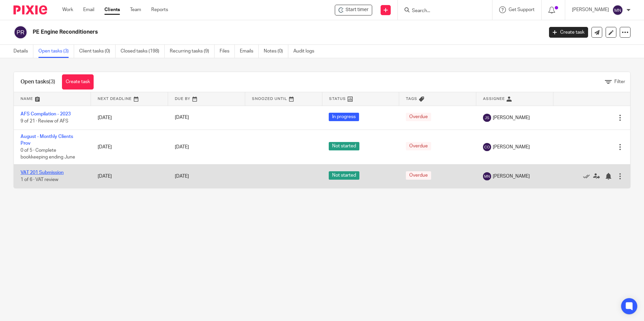 This screenshot has width=644, height=321. I want to click on a: Recurring tasks (9), so click(192, 51).